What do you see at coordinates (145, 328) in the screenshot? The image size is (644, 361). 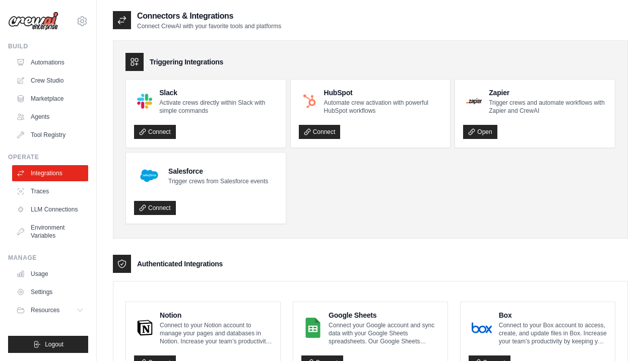 I see `img: Notion Logo` at bounding box center [145, 328].